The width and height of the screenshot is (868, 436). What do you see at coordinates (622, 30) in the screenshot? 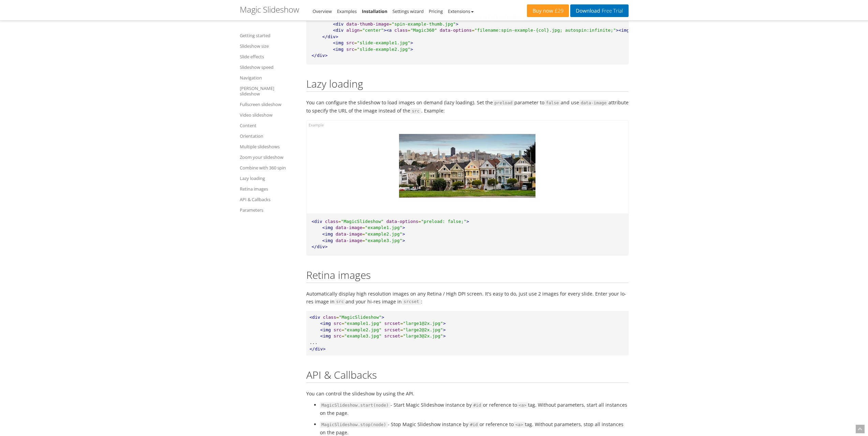
I see `span: ><img` at bounding box center [622, 30].